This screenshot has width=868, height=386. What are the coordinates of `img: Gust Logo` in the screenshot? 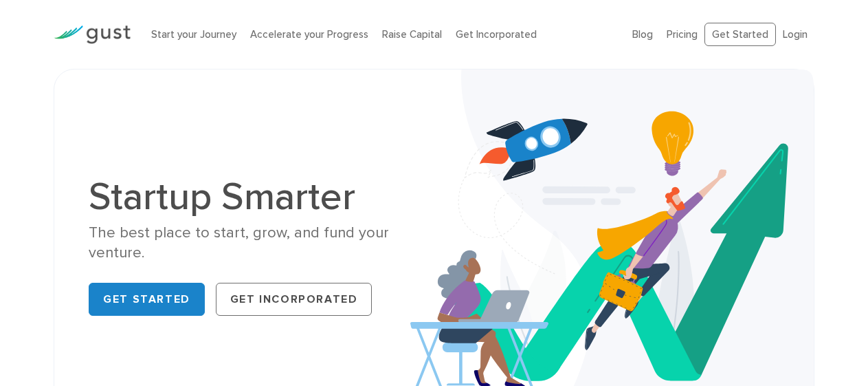 It's located at (92, 34).